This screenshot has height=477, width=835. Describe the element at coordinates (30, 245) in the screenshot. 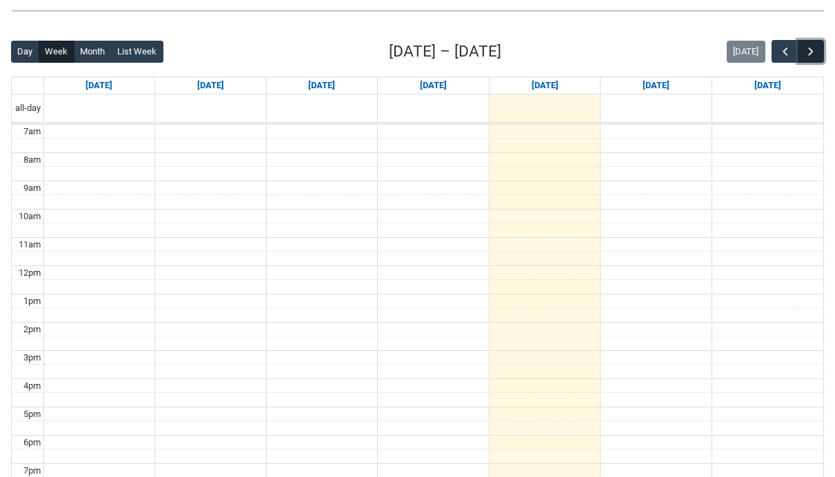

I see `div: 11am` at that location.